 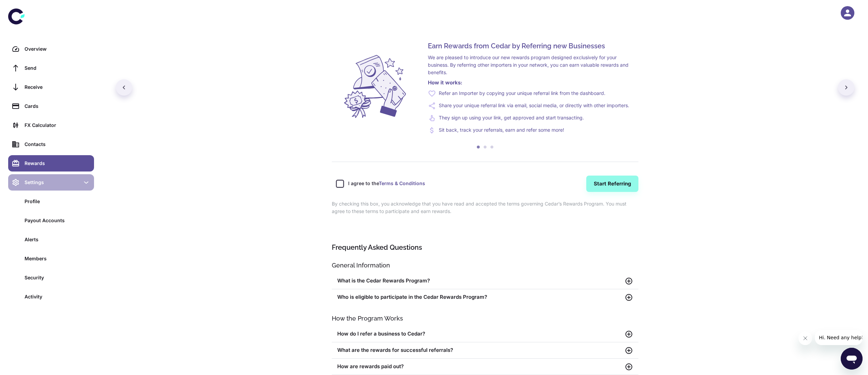 What do you see at coordinates (485, 265) in the screenshot?
I see `h6: General Information` at bounding box center [485, 265].